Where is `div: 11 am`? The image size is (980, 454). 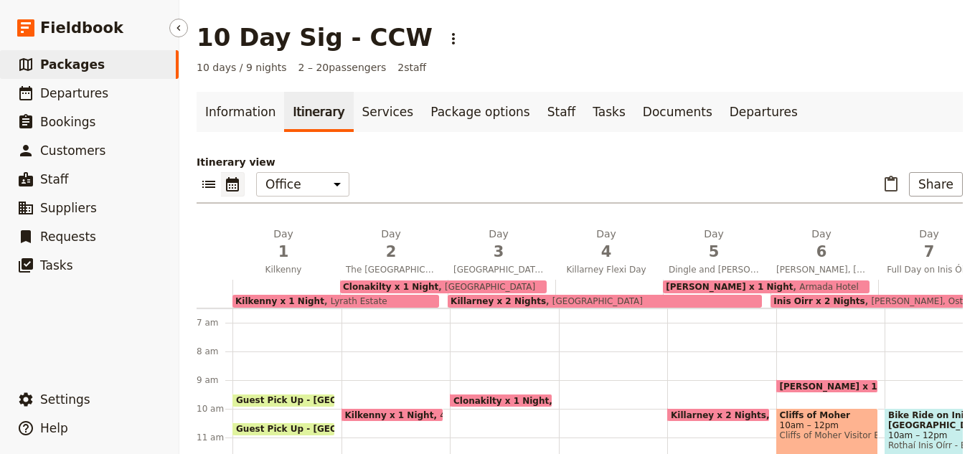
div: 11 am is located at coordinates (214, 437).